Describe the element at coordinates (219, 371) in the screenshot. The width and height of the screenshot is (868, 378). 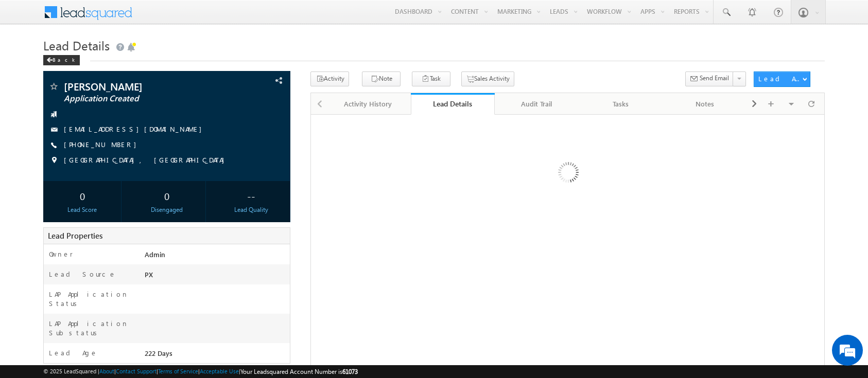
I see `a: Acceptable Use` at that location.